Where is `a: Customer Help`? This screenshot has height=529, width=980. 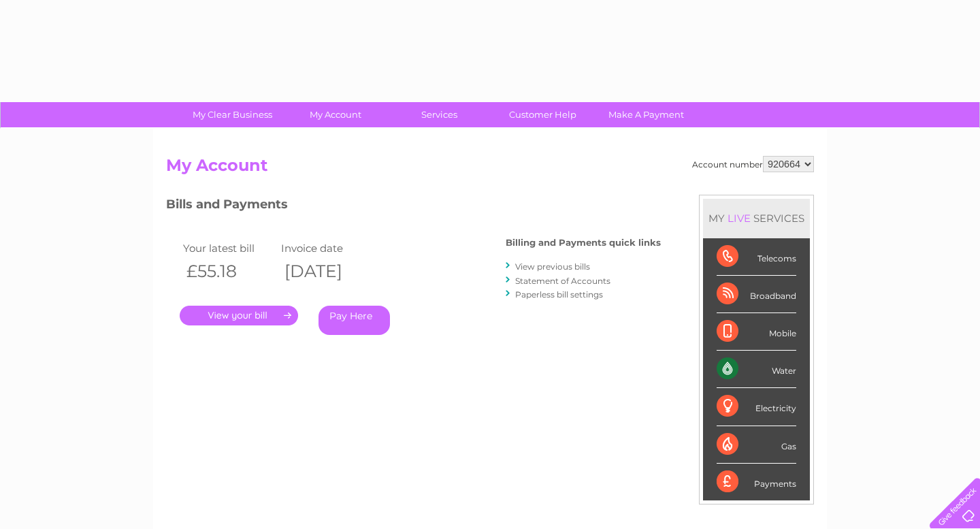
a: Customer Help is located at coordinates (542, 114).